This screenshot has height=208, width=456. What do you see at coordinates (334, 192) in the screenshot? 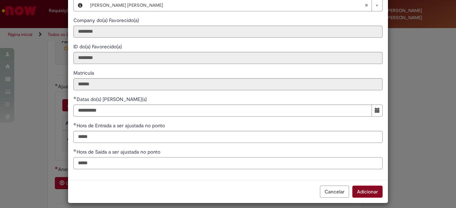
I see `button: Cancelar` at bounding box center [334, 192].